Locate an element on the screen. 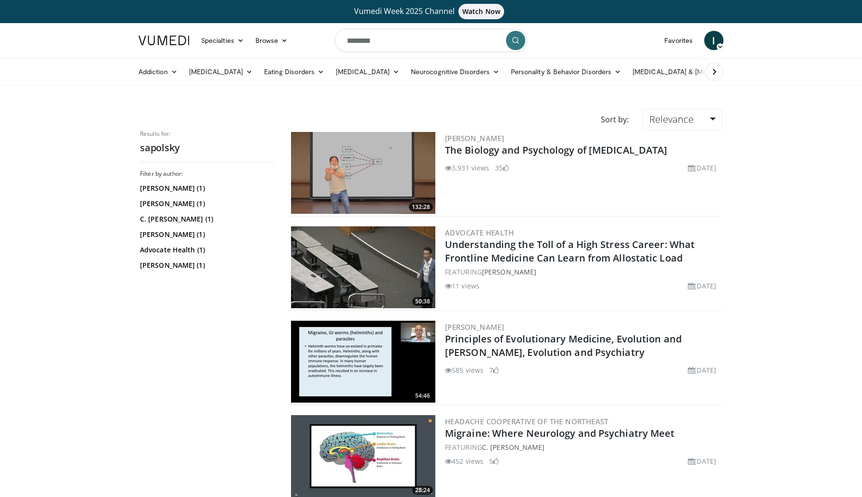  img: 4cd6f100-2fba-48e9-aa45-959f1ddd5694.300x170_q85_crop-smart_upscale.jpg is located at coordinates (363, 361).